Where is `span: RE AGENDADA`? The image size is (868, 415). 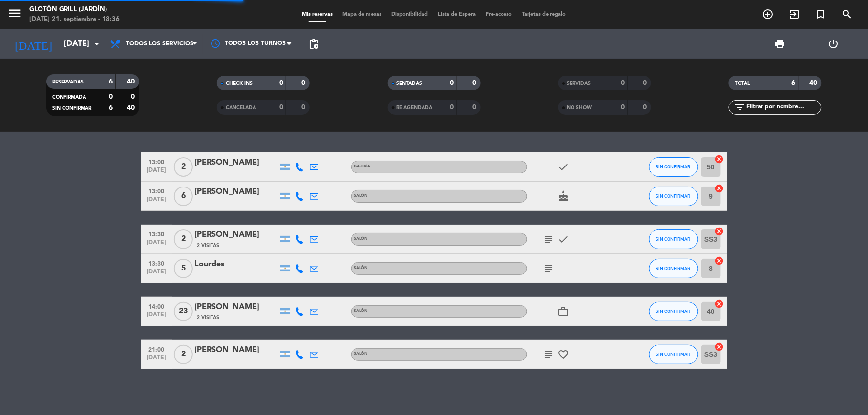
span: RE AGENDADA is located at coordinates (415, 108).